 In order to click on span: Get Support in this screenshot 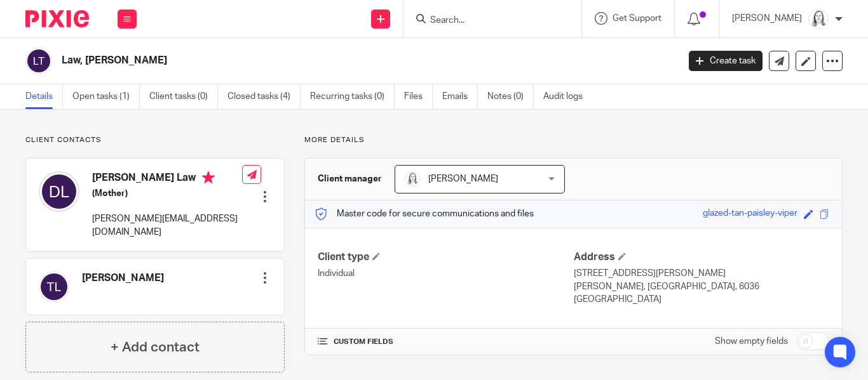, I will do `click(637, 18)`.